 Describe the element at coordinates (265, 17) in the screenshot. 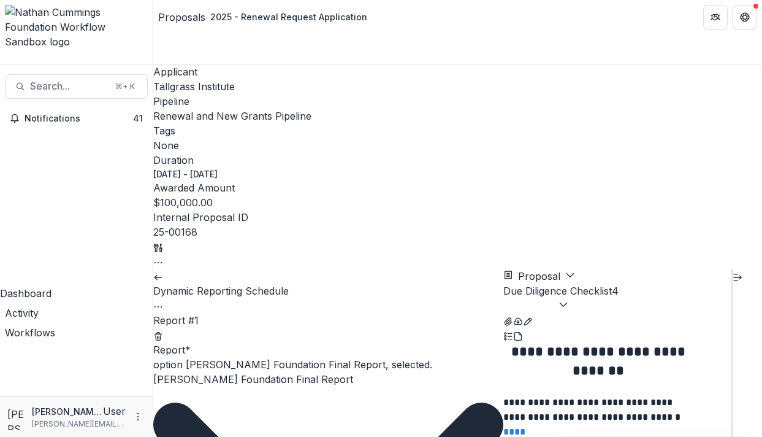

I see `nav: breadcrumb` at that location.